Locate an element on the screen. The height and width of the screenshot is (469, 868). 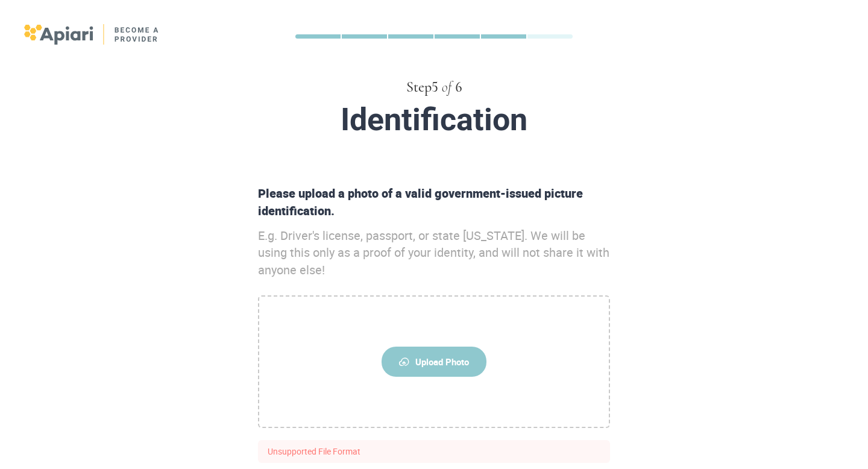
img: upload is located at coordinates (404, 361).